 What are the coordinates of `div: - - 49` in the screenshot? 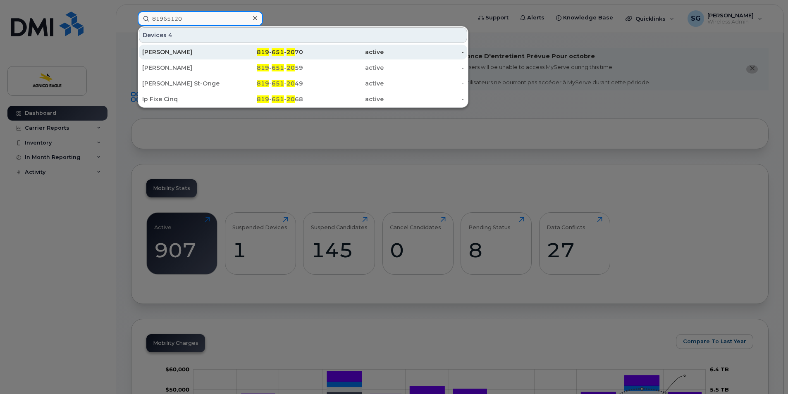 It's located at (263, 83).